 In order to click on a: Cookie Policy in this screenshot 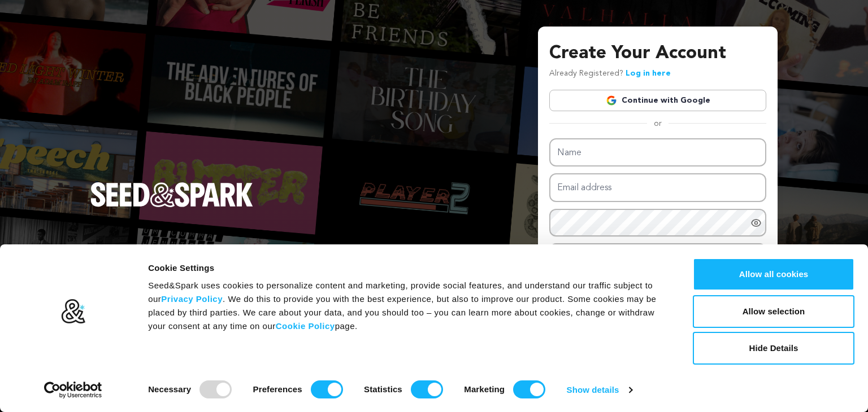, I will do `click(305, 326)`.